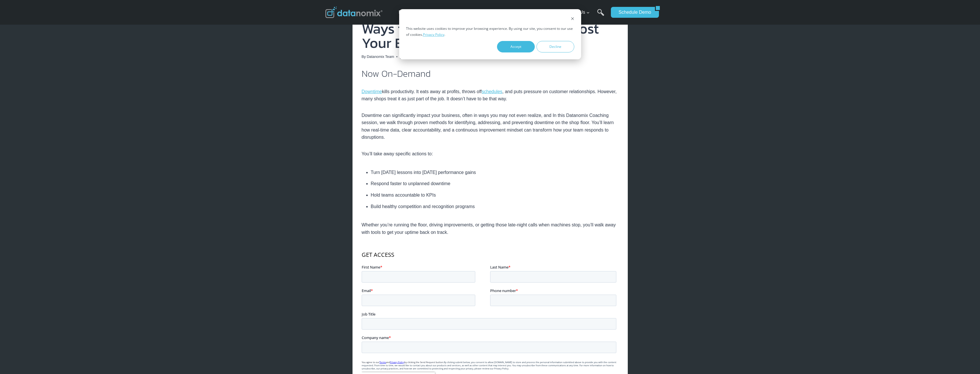 The width and height of the screenshot is (980, 374). Describe the element at coordinates (490, 228) in the screenshot. I see `p: Whether you’re running the floor, driving improvements, or getting those late-night calls when ma...` at that location.